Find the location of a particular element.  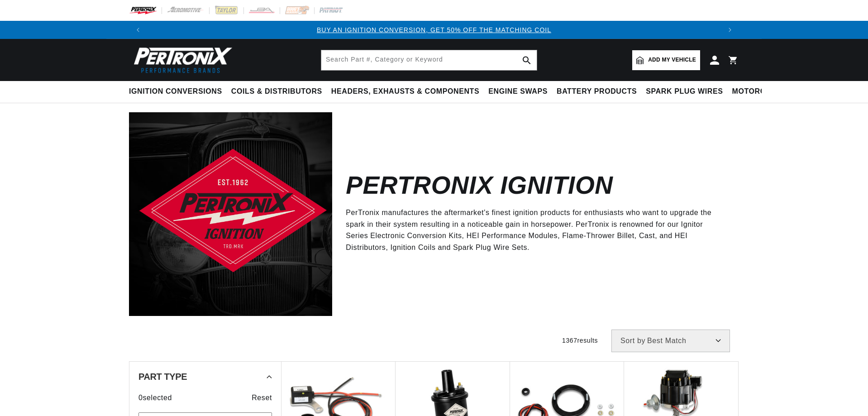

h2: Pertronix Ignition is located at coordinates (479, 185).